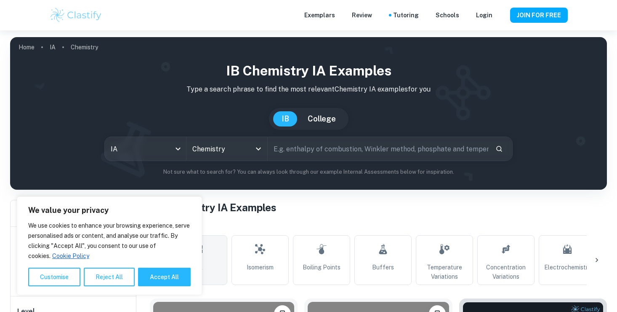 The image size is (617, 312). I want to click on button: IB, so click(285, 119).